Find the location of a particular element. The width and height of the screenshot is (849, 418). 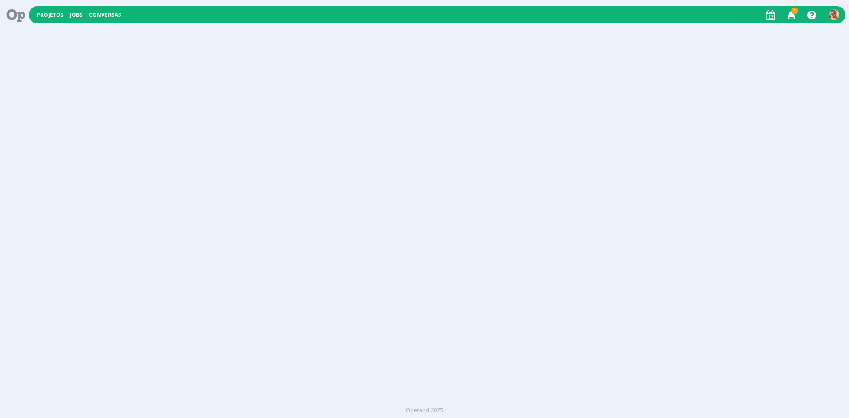

img: V is located at coordinates (834, 15).